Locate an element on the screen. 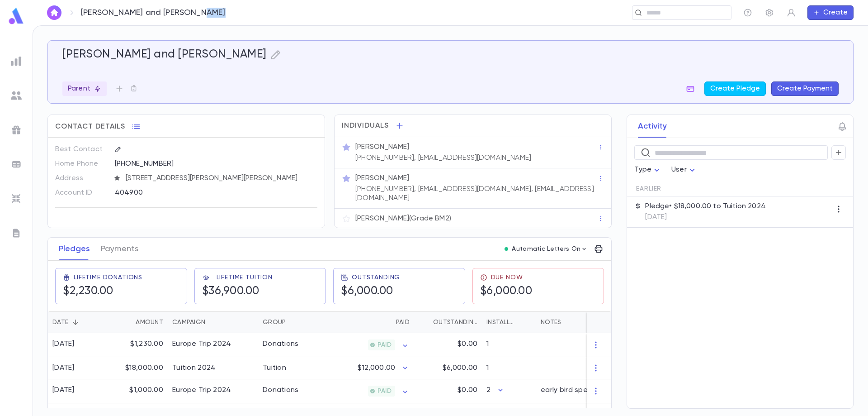 This screenshot has width=868, height=416. div: early bird special is located at coordinates (570, 390).